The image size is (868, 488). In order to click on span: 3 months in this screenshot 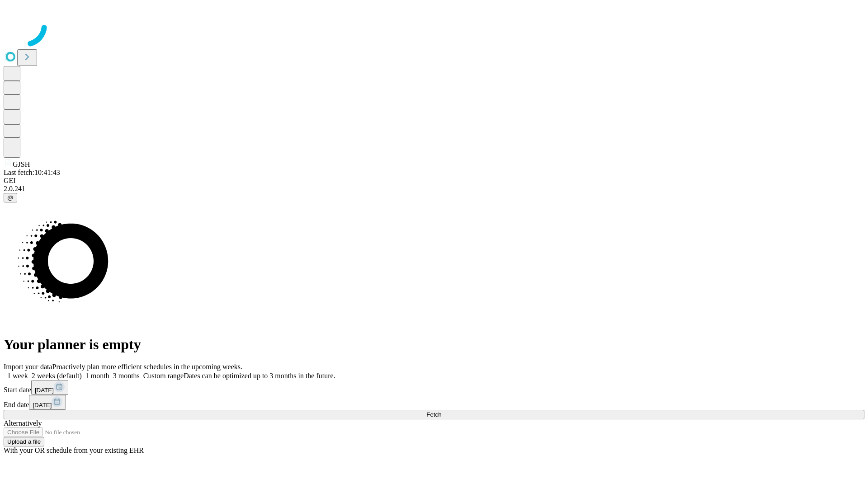, I will do `click(126, 375)`.